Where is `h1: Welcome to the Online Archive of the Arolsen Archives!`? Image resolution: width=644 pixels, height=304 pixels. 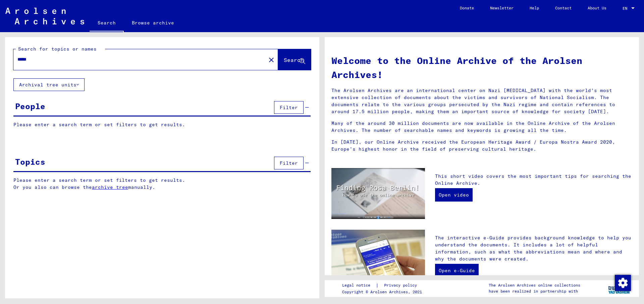
h1: Welcome to the Online Archive of the Arolsen Archives! is located at coordinates (481, 68).